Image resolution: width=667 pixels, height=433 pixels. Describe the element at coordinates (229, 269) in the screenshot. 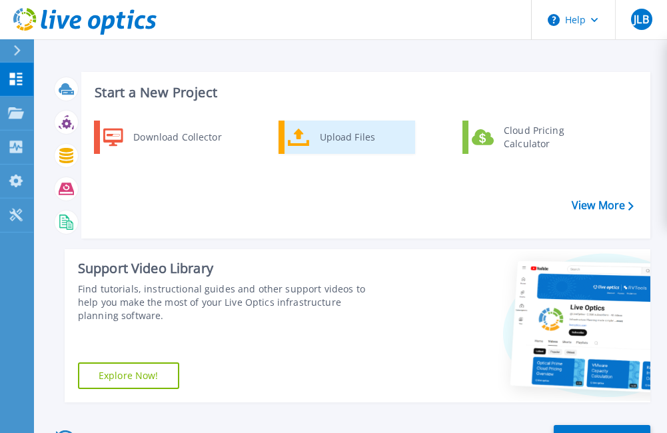

I see `div: Support Video Library` at that location.